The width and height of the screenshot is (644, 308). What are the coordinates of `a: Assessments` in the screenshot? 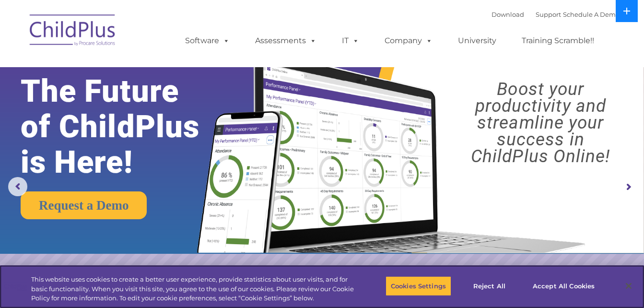 It's located at (286, 41).